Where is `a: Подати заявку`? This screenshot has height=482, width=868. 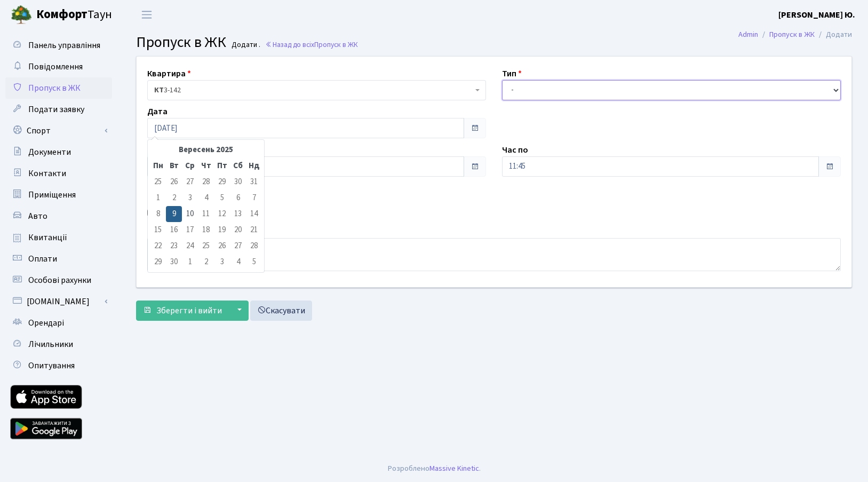 a: Подати заявку is located at coordinates (59, 109).